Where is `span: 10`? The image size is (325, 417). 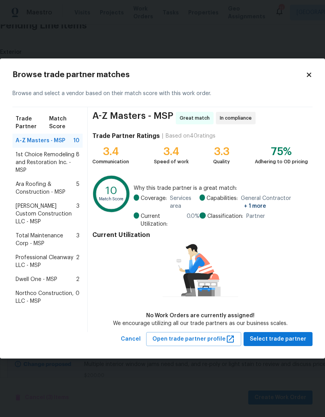
span: 10 is located at coordinates (76, 141).